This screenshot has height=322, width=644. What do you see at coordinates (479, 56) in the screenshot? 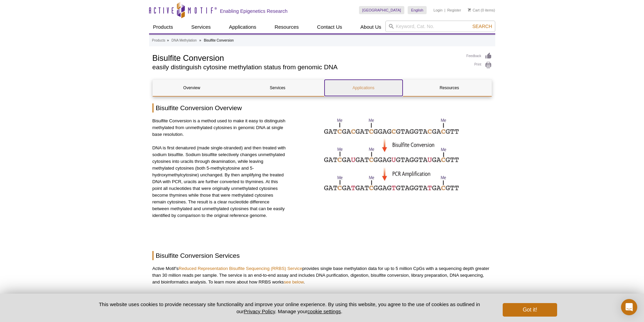
I see `a: Feedback` at bounding box center [479, 56].